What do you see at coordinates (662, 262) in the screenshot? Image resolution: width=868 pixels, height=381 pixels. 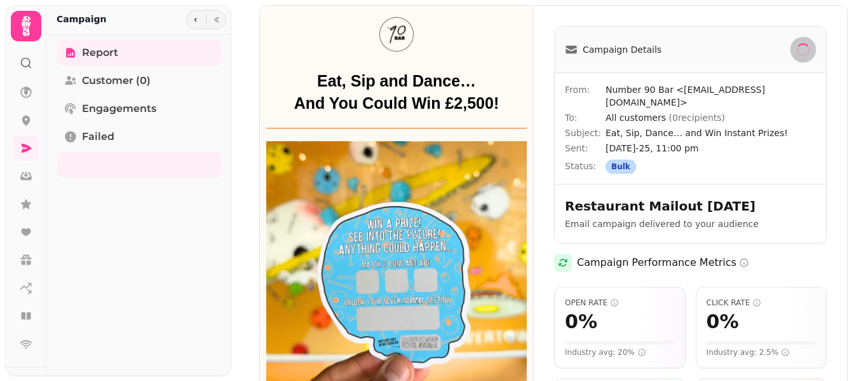 I see `h2: Campaign Performance Metrics` at bounding box center [662, 262].